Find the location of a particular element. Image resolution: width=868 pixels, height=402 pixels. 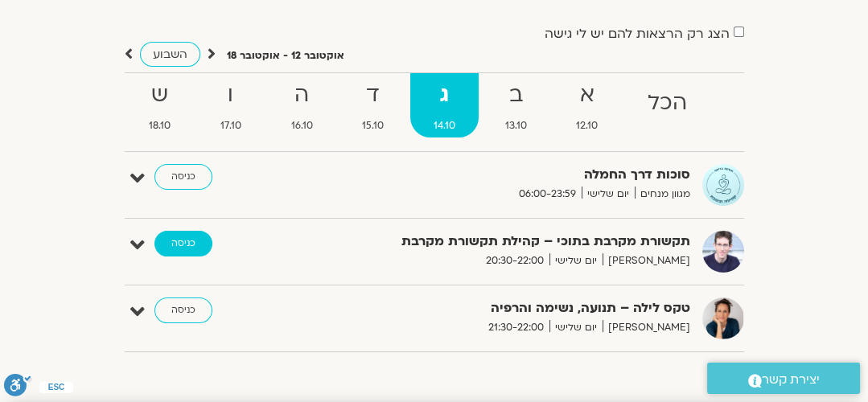

strong: תקשורת מקרבת בתוכי – קהילת תקשורת מקרבת is located at coordinates (517, 241).